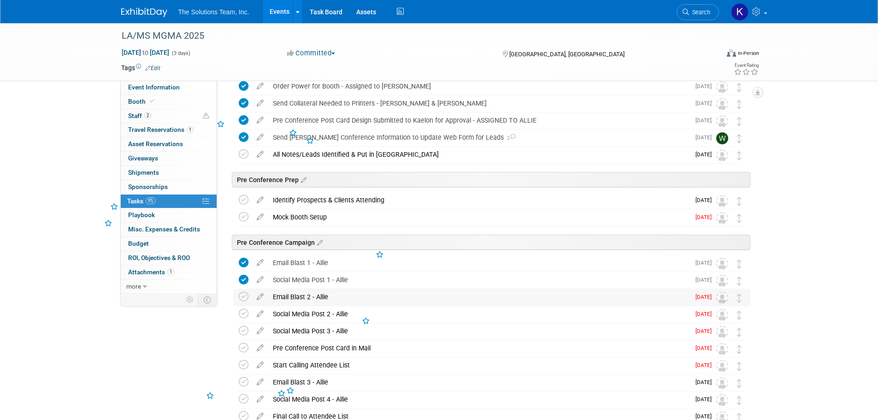  Describe the element at coordinates (479, 314) in the screenshot. I see `div: Social Media Post 2 - Allie` at that location.